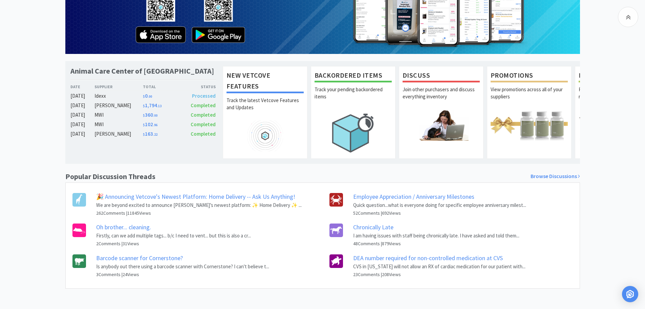 Image resolution: width=645 pixels, height=309 pixels. Describe the element at coordinates (440, 213) in the screenshot. I see `h6: 52 Comments | 692 Views` at that location.